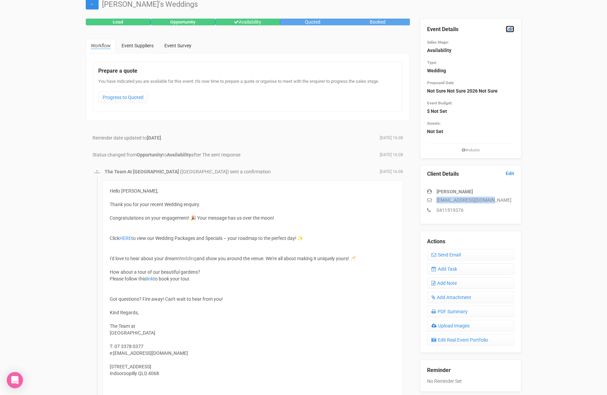  Describe the element at coordinates (155, 272) in the screenshot. I see `span: How about a tour of our beautiful gardens?` at that location.